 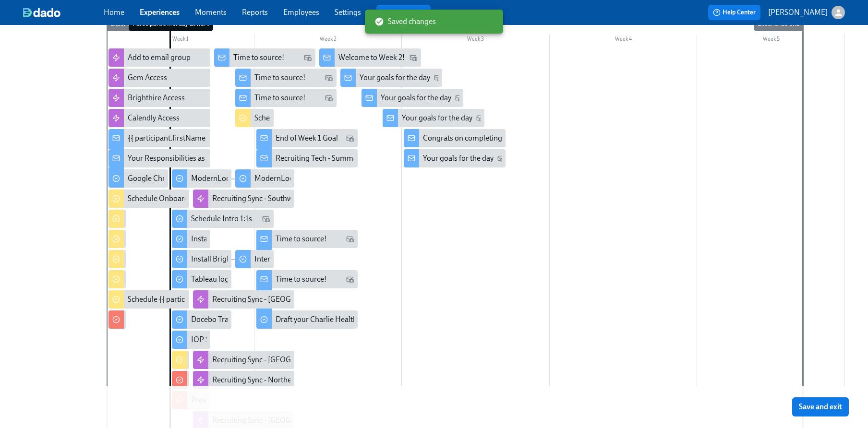 What do you see at coordinates (624, 40) in the screenshot?
I see `div: Week 4` at bounding box center [624, 40].